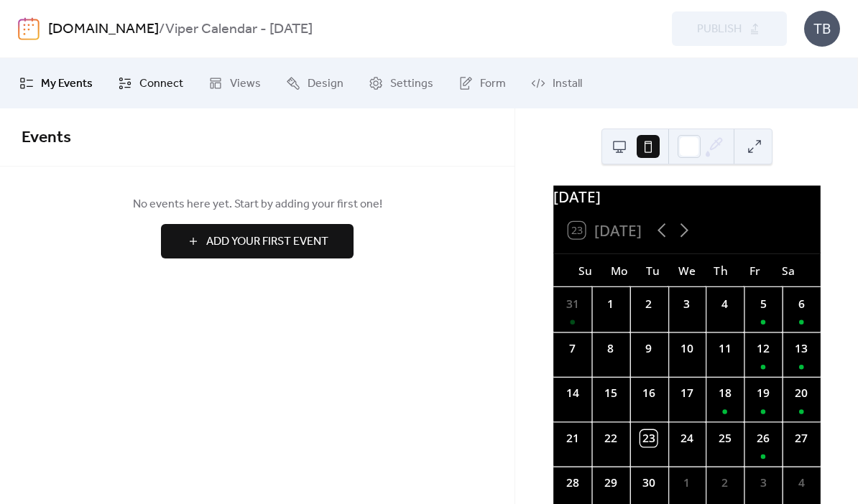 The height and width of the screenshot is (504, 858). What do you see at coordinates (763, 438) in the screenshot?
I see `div: 26` at bounding box center [763, 438].